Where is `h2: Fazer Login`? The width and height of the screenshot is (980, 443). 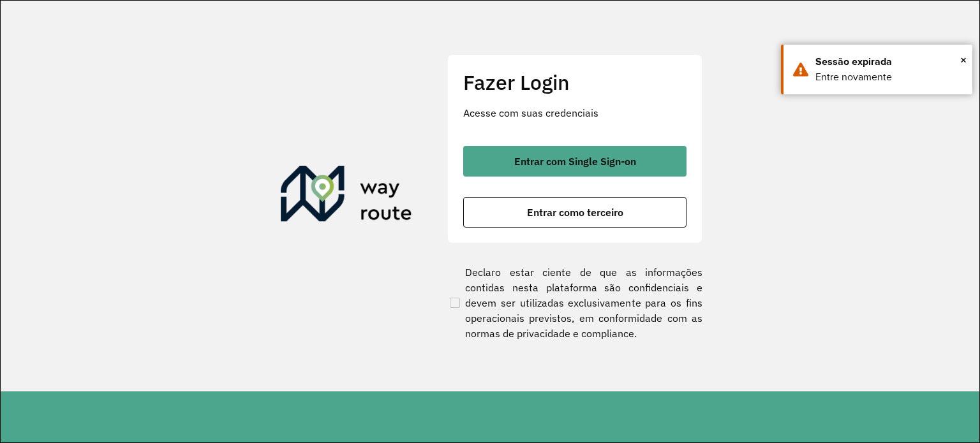
h2: Fazer Login is located at coordinates (575, 82).